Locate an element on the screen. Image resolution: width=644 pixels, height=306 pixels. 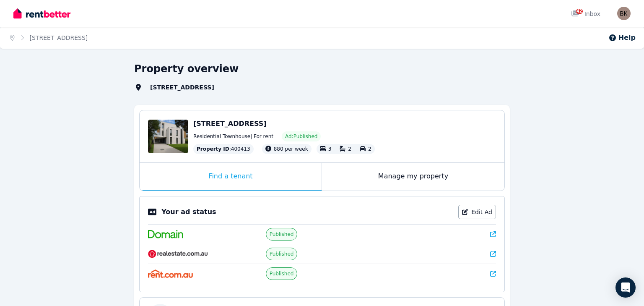
button: Help is located at coordinates (622, 38).